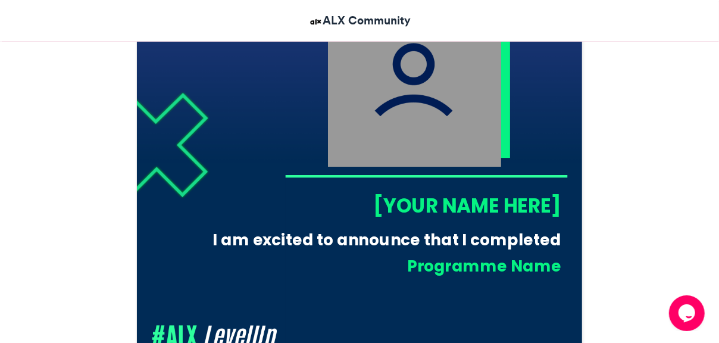 The image size is (719, 343). What do you see at coordinates (360, 20) in the screenshot?
I see `a: ALX Community` at bounding box center [360, 20].